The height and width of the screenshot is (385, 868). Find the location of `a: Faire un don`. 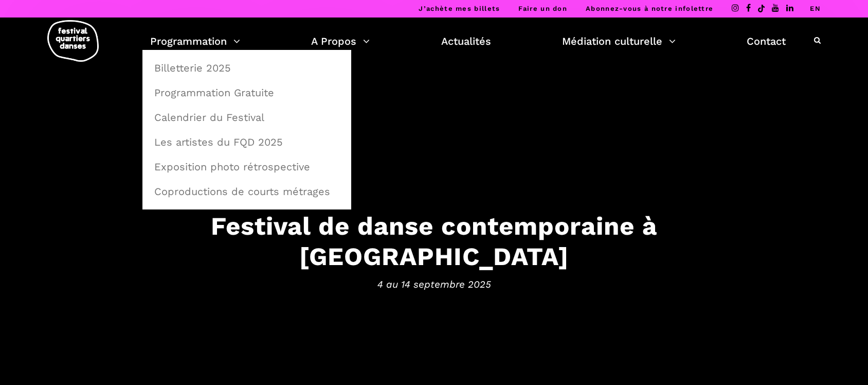

a: Faire un don is located at coordinates (543, 8).